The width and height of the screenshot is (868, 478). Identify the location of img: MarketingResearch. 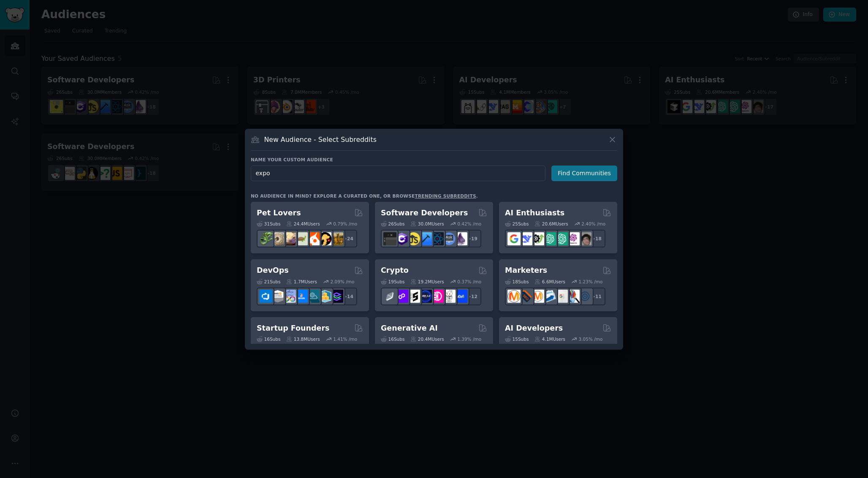
(572, 296).